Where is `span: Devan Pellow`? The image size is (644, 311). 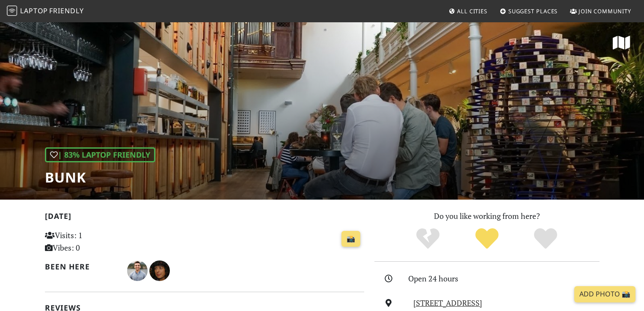
span: Devan Pellow is located at coordinates (138, 270).